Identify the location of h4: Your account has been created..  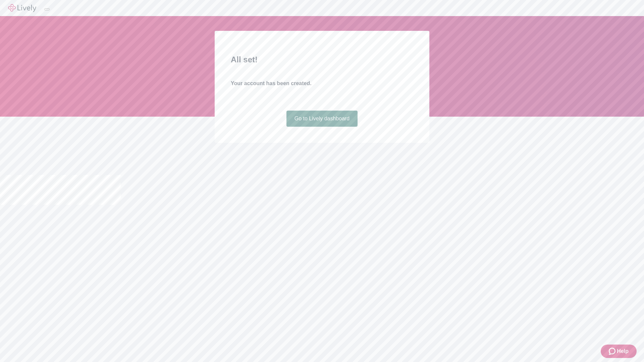
(322, 84).